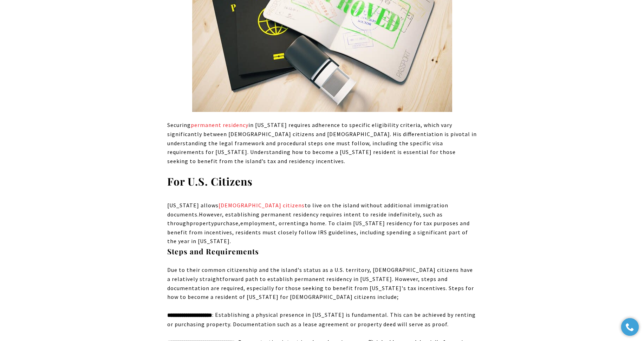 The width and height of the screenshot is (644, 341). What do you see at coordinates (202, 224) in the screenshot?
I see `span: property` at bounding box center [202, 224].